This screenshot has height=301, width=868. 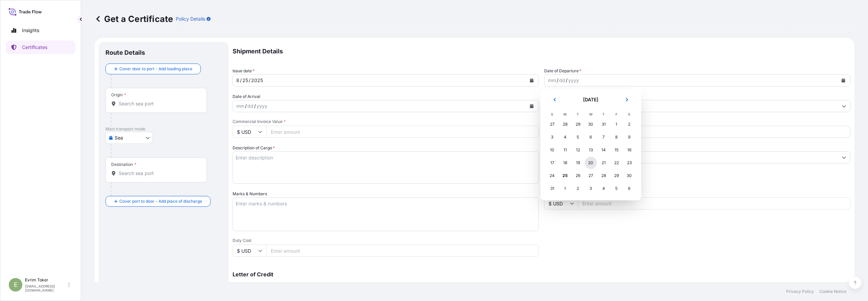 I want to click on div: Monday, August 11, 2025, so click(x=565, y=150).